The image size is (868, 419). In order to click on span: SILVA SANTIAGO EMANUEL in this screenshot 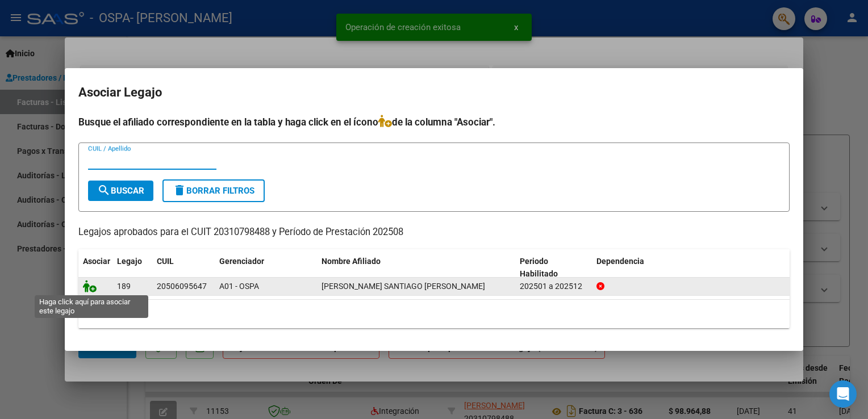, I will do `click(404, 286)`.